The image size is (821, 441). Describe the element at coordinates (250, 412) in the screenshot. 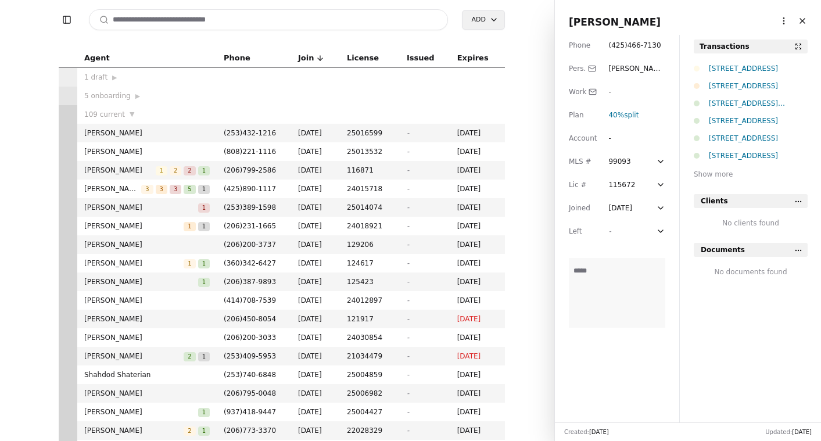

I see `span: ( 937 ) 418 - 9447` at that location.